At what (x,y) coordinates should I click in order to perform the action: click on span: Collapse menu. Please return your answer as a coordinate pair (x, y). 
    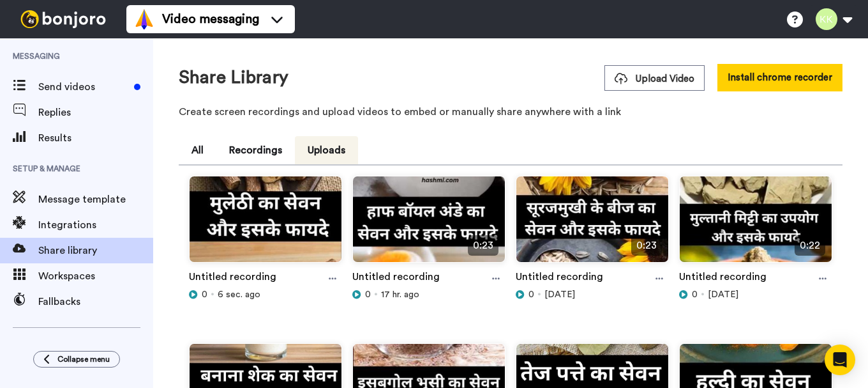
    Looking at the image, I should click on (83, 359).